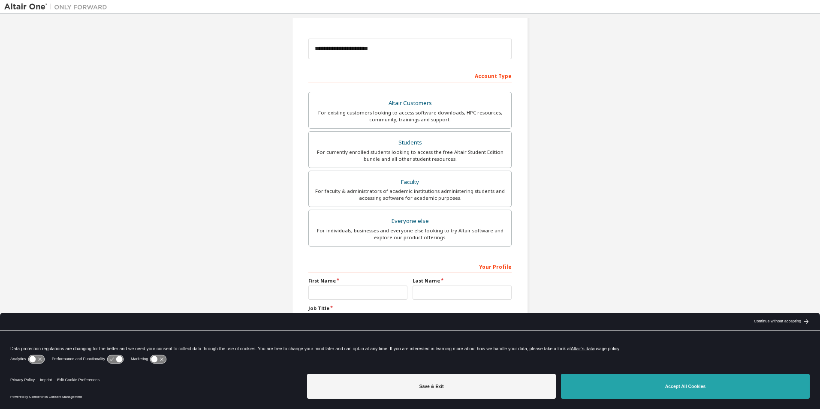 This screenshot has width=820, height=409. What do you see at coordinates (462, 281) in the screenshot?
I see `label: Last Name` at bounding box center [462, 281].